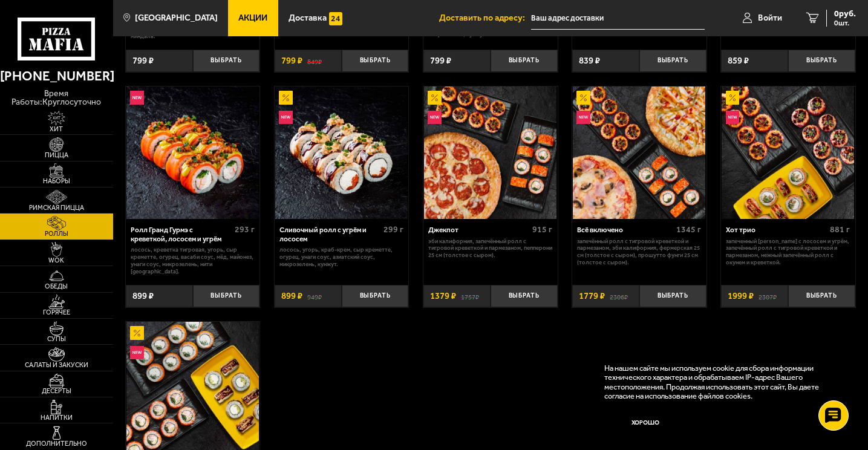 This screenshot has width=868, height=450. I want to click on img: Хот трио, so click(788, 152).